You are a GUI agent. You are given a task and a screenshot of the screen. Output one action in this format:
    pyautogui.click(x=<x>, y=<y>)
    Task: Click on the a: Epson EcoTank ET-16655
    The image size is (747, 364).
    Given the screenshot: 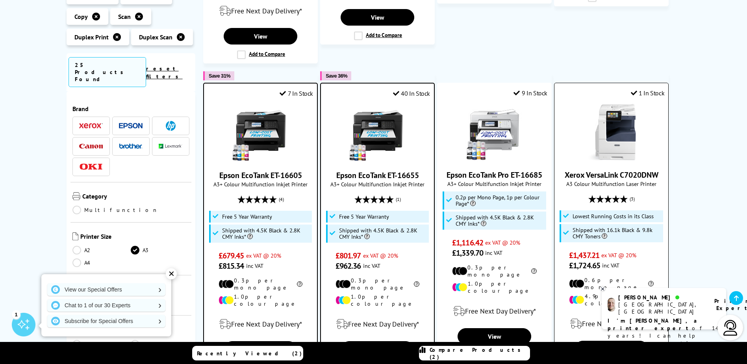 What is the action you would take?
    pyautogui.click(x=378, y=175)
    